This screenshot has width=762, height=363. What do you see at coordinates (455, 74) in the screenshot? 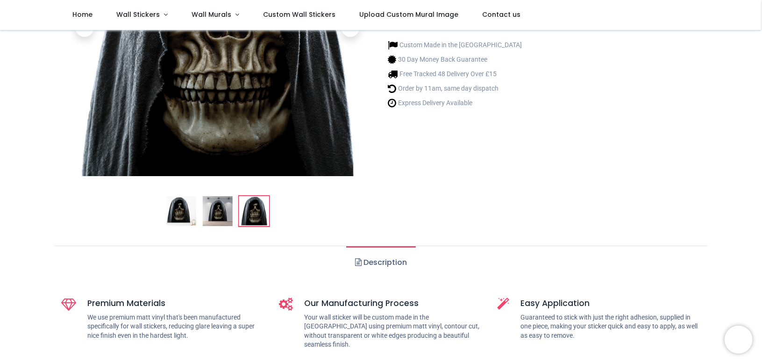
I see `li: Free Tracked 48 Delivery Over £15` at bounding box center [455, 74].